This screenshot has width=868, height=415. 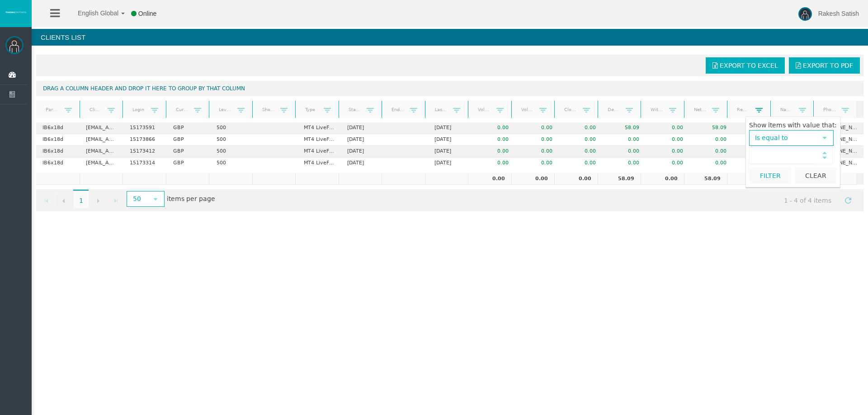 What do you see at coordinates (311, 109) in the screenshot?
I see `a: Type` at bounding box center [311, 109].